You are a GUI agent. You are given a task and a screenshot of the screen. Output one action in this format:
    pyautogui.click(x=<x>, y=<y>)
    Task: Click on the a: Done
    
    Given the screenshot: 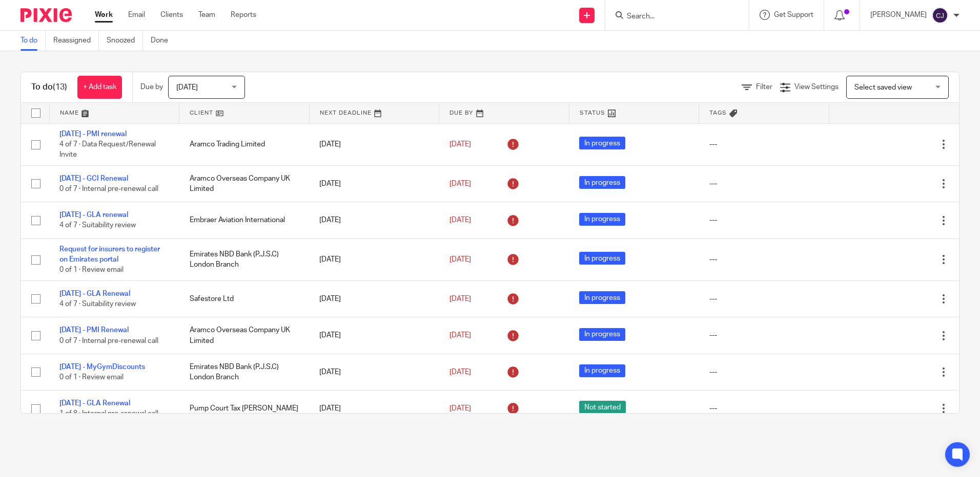 What is the action you would take?
    pyautogui.click(x=163, y=40)
    